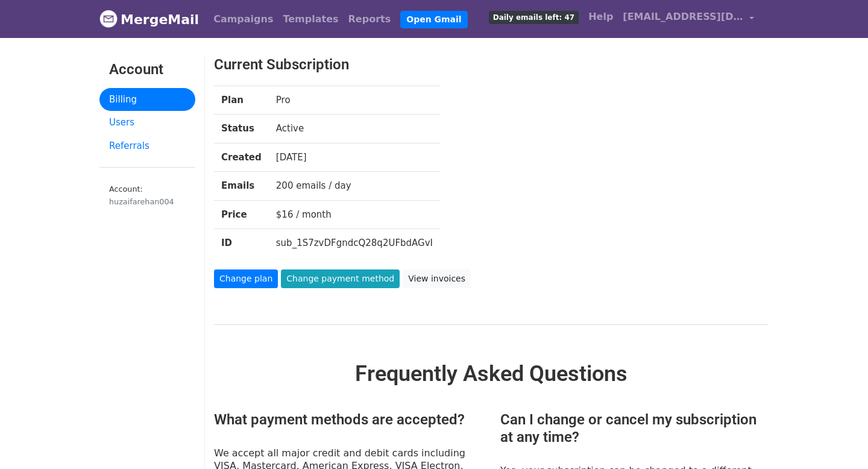 Image resolution: width=868 pixels, height=469 pixels. What do you see at coordinates (533, 17) in the screenshot?
I see `a: Daily emails left: 47` at bounding box center [533, 17].